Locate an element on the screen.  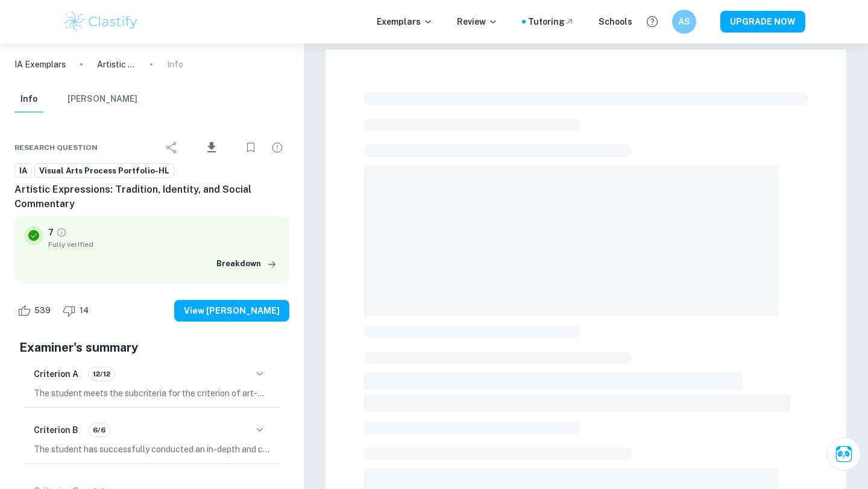
p: The student meets the subcriteria for the criterion of art-making formats by providing three art-... is located at coordinates (152, 393).